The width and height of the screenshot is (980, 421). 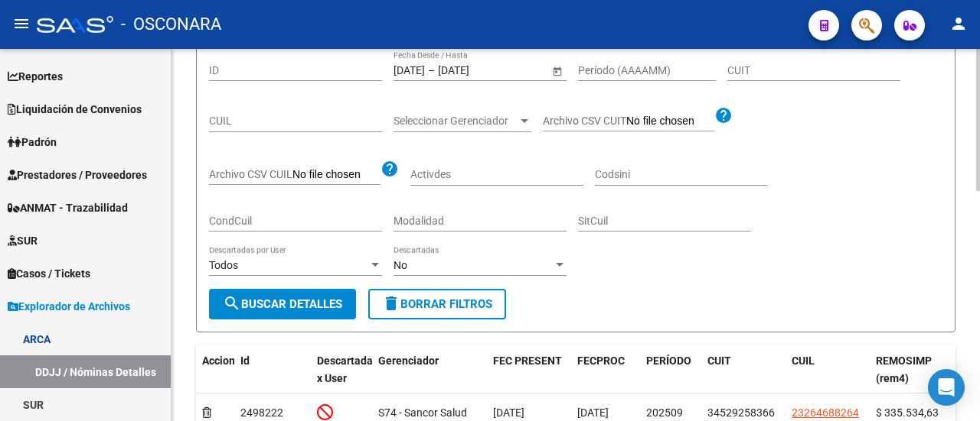 What do you see at coordinates (218, 361) in the screenshot?
I see `span: Accion` at bounding box center [218, 361].